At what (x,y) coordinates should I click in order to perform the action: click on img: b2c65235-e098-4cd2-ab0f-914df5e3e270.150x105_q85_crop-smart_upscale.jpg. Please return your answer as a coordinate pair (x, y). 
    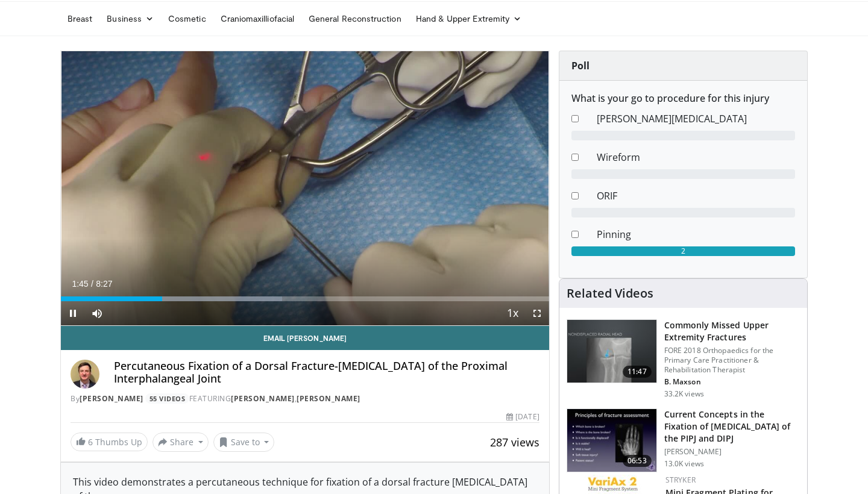
    Looking at the image, I should click on (612, 351).